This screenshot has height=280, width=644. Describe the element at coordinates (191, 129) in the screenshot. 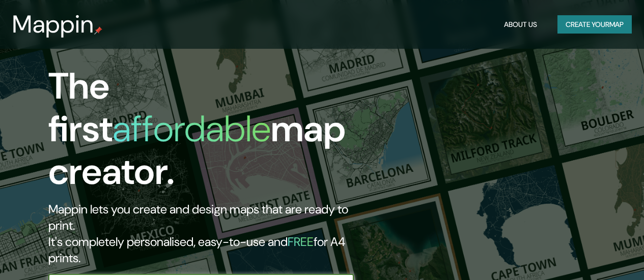

I see `h1: affordable` at that location.